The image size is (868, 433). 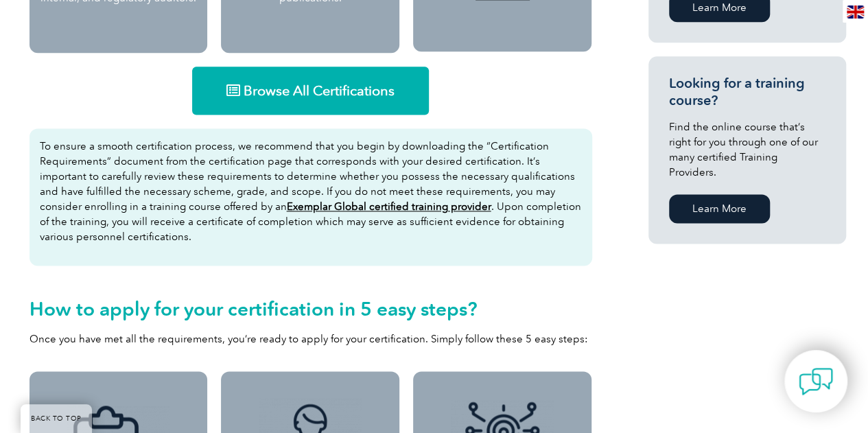 What do you see at coordinates (319, 90) in the screenshot?
I see `span: Browse All Certifications` at bounding box center [319, 90].